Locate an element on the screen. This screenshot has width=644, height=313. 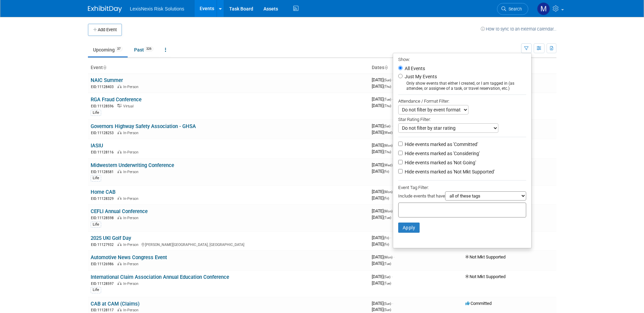
span: LexisNexis Risk Solutions is located at coordinates (157, 9).